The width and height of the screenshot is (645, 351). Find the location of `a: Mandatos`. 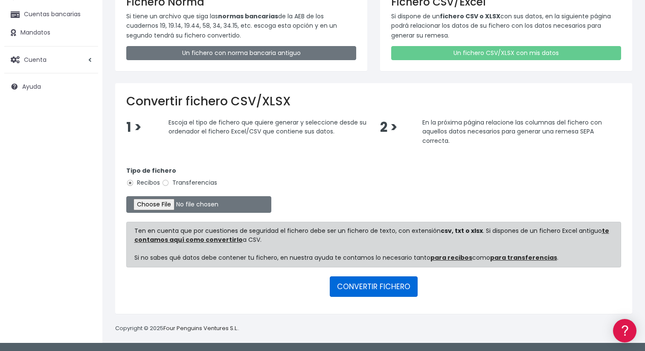

a: Mandatos is located at coordinates (51, 33).